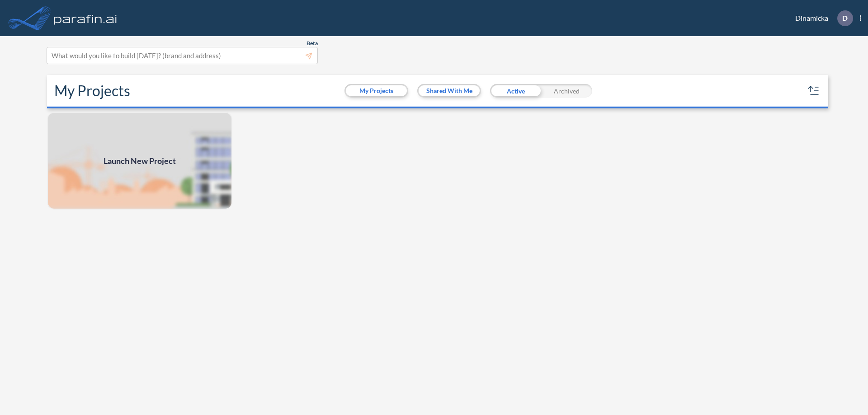  Describe the element at coordinates (312, 43) in the screenshot. I see `span: Beta` at that location.